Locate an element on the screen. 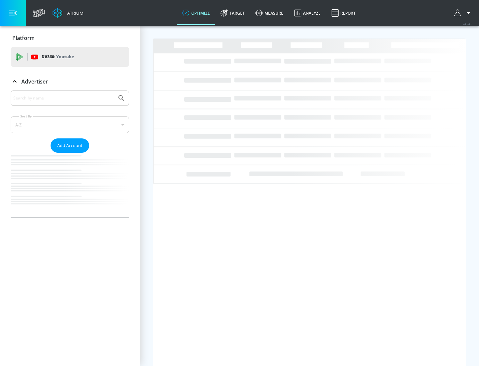  div: Platform is located at coordinates (70, 38).